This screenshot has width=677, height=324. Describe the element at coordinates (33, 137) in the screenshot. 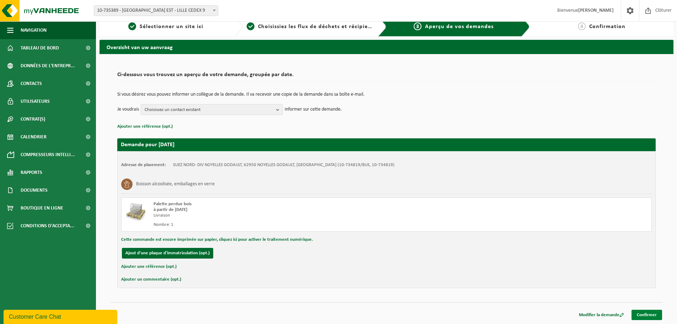

I see `span: Calendrier` at that location.